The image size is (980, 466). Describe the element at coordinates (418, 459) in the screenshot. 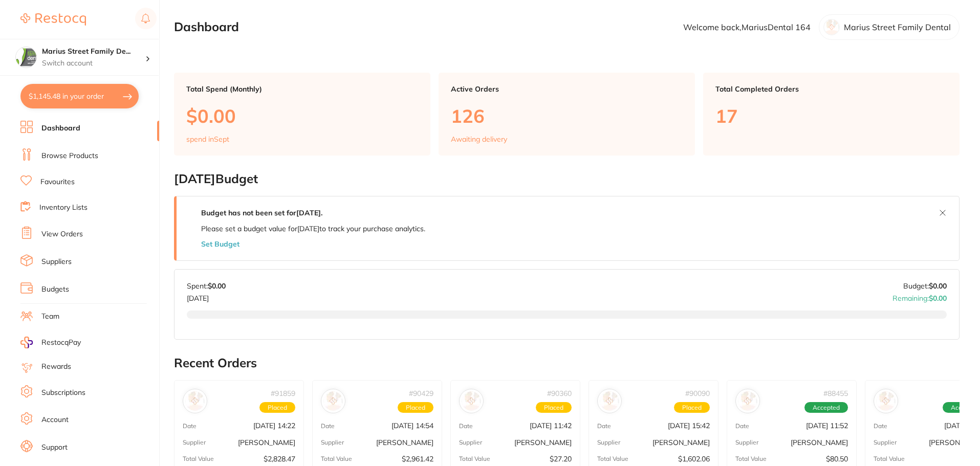

I see `p: $2,961.42` at that location.